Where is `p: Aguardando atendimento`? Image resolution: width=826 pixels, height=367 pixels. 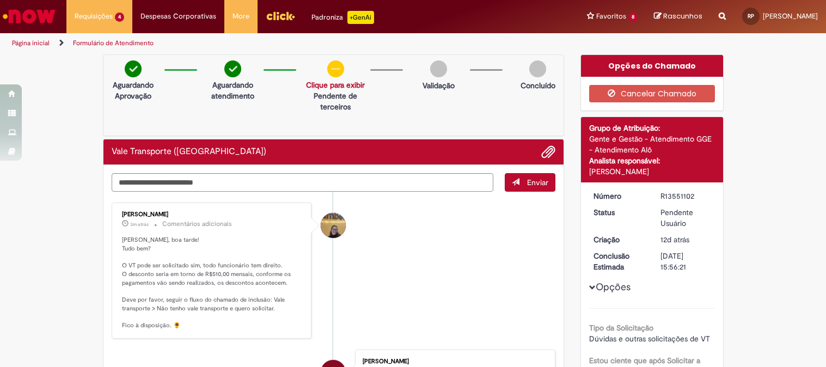
p: Aguardando atendimento is located at coordinates (232, 90).